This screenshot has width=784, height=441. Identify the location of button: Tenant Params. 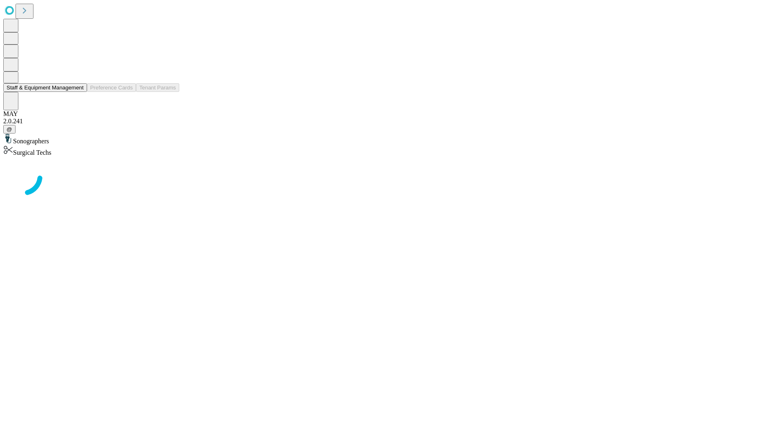
(158, 87).